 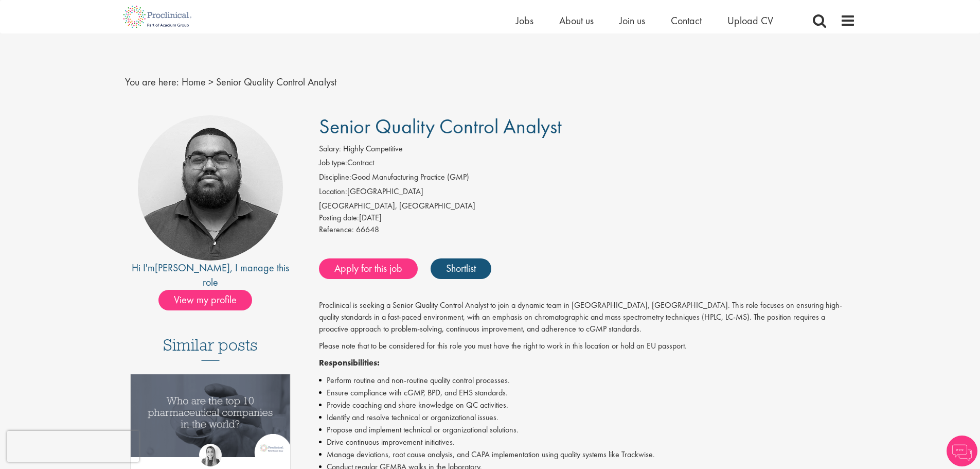 I want to click on a: breadcrumb link, so click(x=193, y=82).